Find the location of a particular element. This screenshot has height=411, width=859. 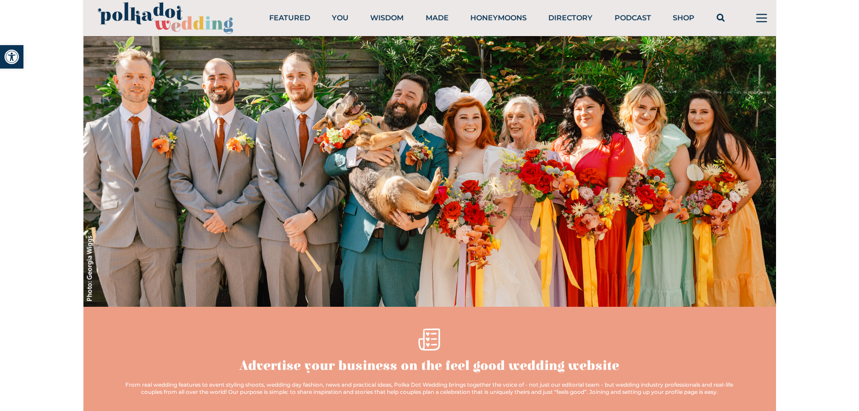

a: Made is located at coordinates (437, 18).